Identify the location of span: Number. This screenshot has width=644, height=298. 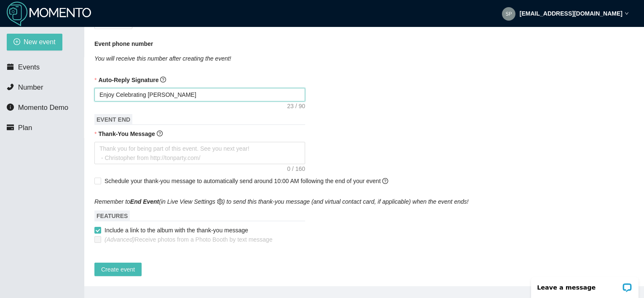
(31, 87).